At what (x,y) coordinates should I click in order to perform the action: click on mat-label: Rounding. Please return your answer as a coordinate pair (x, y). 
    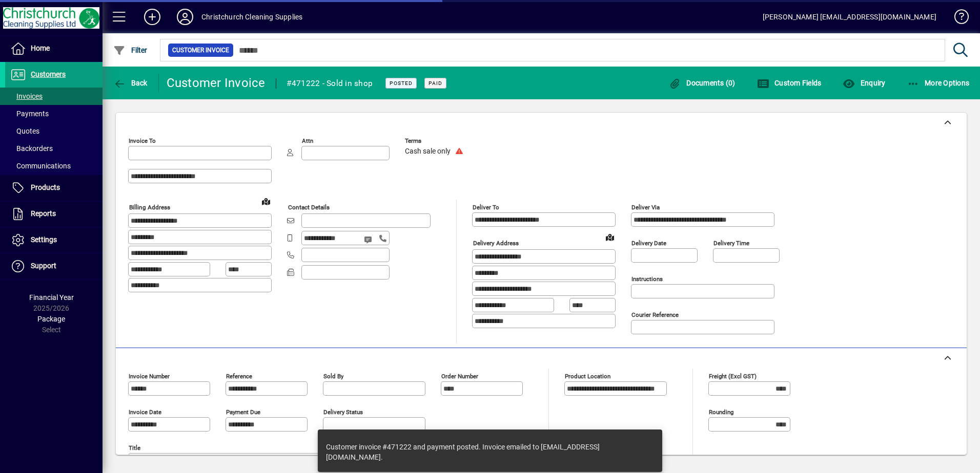
    Looking at the image, I should click on (721, 413).